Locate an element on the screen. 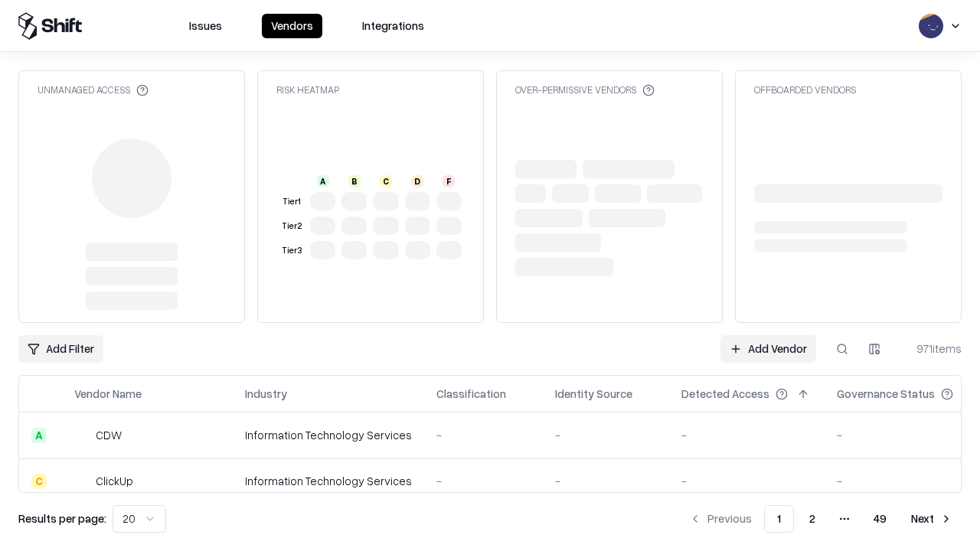 This screenshot has width=980, height=551. div: Industry is located at coordinates (266, 393).